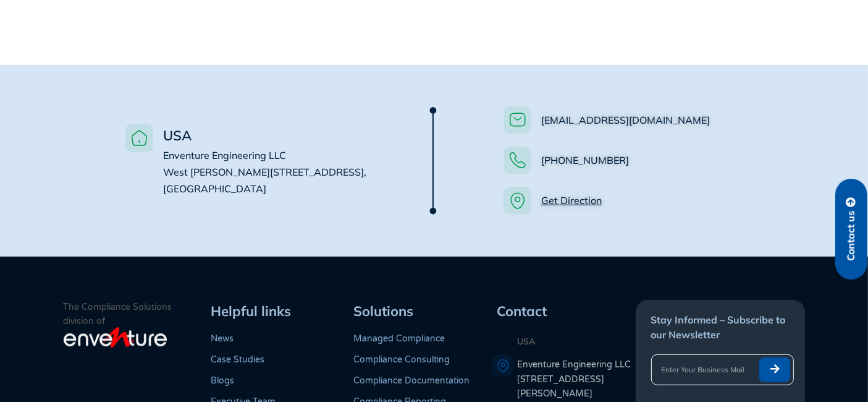 This screenshot has height=402, width=868. What do you see at coordinates (222, 380) in the screenshot?
I see `a: Blogs` at bounding box center [222, 380].